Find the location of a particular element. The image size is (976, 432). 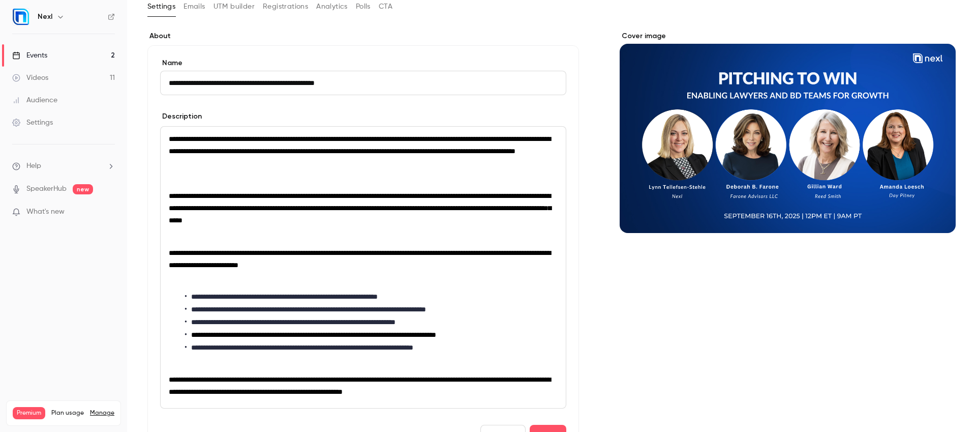

img: Nexl is located at coordinates (21, 17).